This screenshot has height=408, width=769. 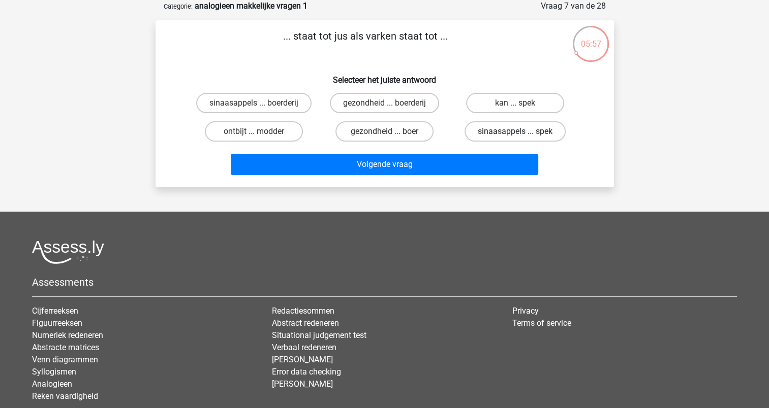 I want to click on label: sinaasappels ... boerderij, so click(x=253, y=103).